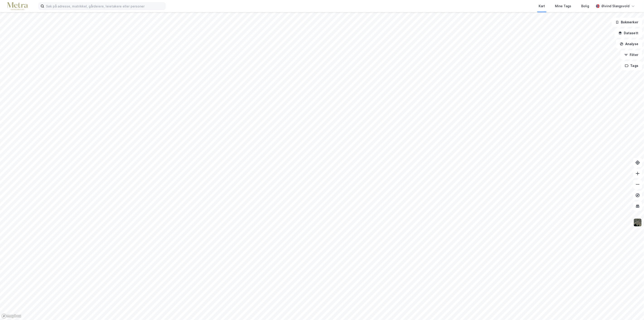  I want to click on img: 9k=, so click(638, 222).